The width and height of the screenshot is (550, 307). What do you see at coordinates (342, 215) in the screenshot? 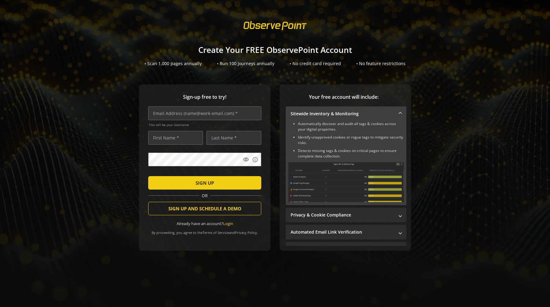
I see `mat-panel-title: Privacy & Cookie Compliance` at bounding box center [342, 215].